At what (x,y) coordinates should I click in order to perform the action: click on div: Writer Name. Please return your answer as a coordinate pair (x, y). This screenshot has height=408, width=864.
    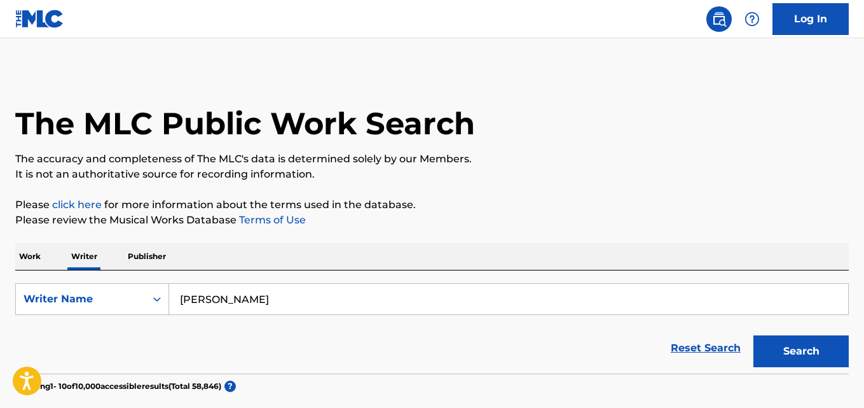
    Looking at the image, I should click on (81, 299).